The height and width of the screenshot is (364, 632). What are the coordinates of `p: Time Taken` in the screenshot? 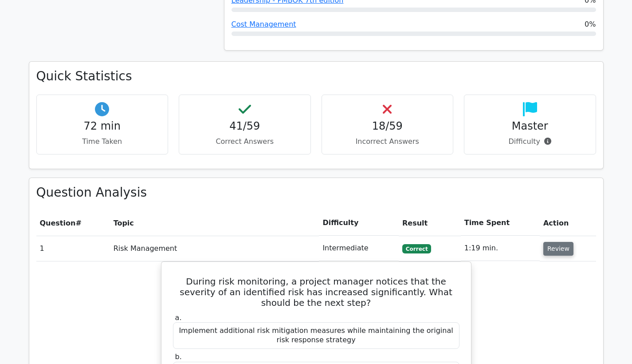 It's located at (102, 141).